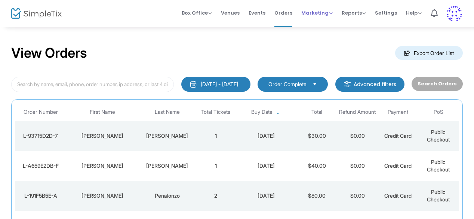 This screenshot has height=219, width=474. What do you see at coordinates (216, 196) in the screenshot?
I see `td: 2` at bounding box center [216, 196].